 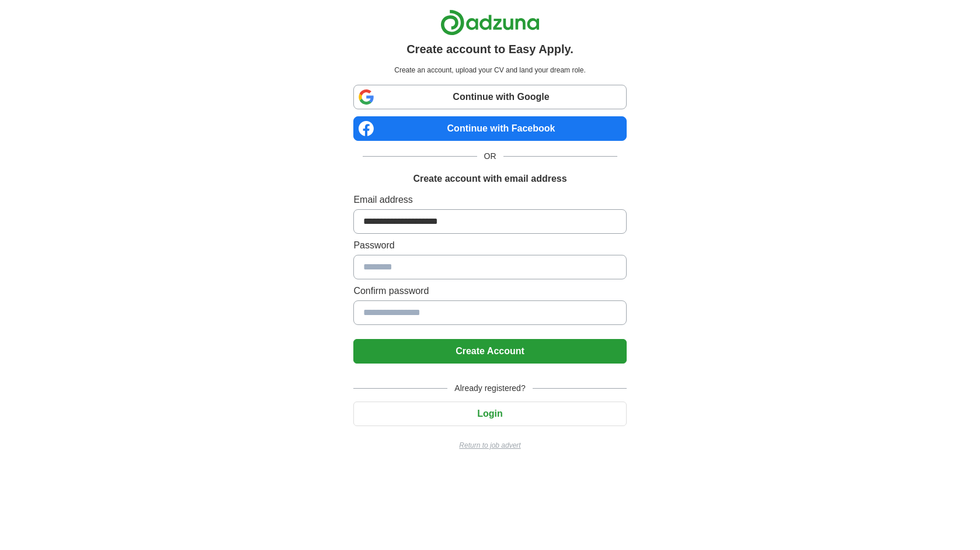 What do you see at coordinates (489, 70) in the screenshot?
I see `p: Create an account, upload your CV and land your dream role.` at bounding box center [489, 70].